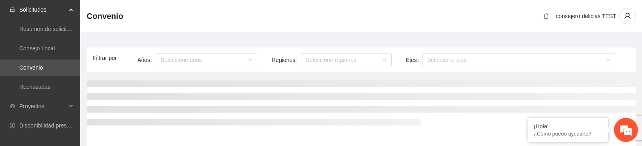 The width and height of the screenshot is (642, 146). Describe the element at coordinates (12, 10) in the screenshot. I see `span: inbox` at that location.